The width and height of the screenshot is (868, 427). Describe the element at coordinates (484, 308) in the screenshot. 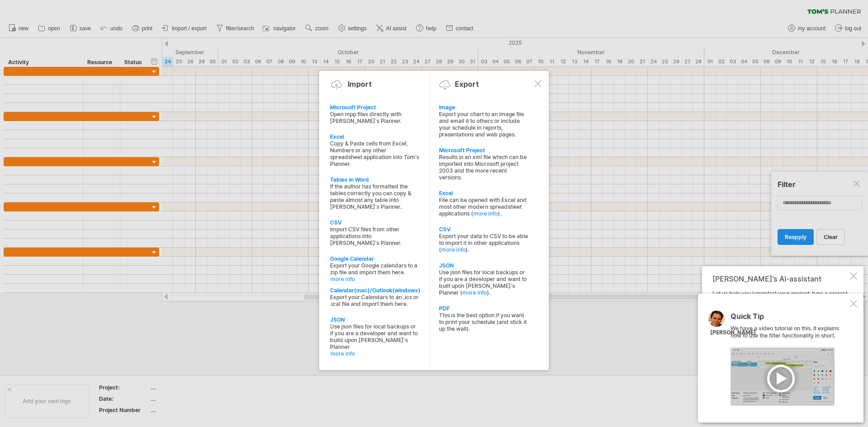

I see `div: PDF` at that location.